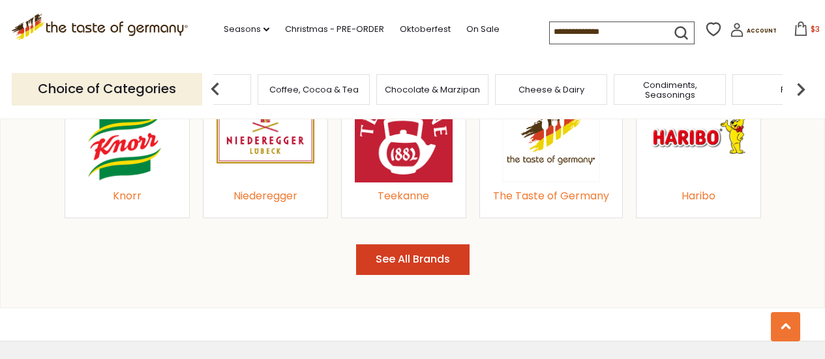 This screenshot has height=359, width=825. What do you see at coordinates (551, 89) in the screenshot?
I see `a: Cheese & Dairy` at bounding box center [551, 89].